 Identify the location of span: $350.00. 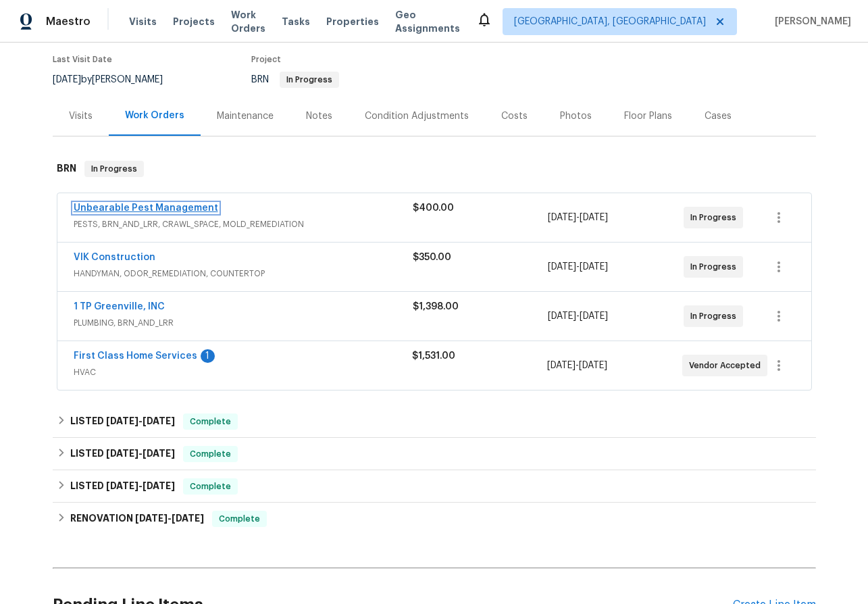
(431, 258).